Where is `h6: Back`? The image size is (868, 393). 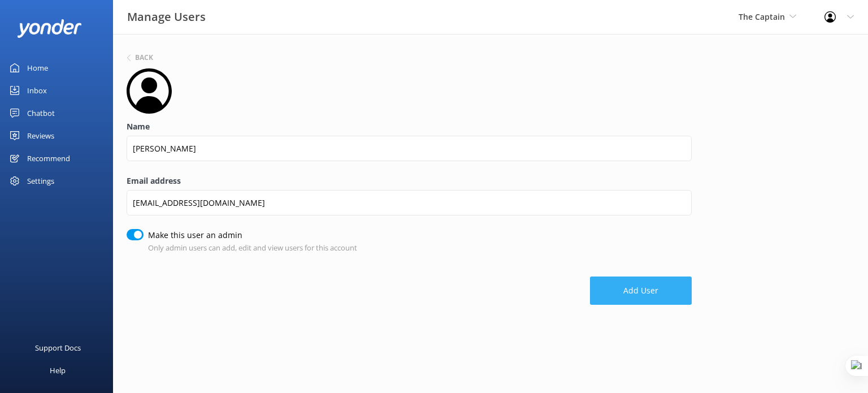
h6: Back is located at coordinates (144, 58).